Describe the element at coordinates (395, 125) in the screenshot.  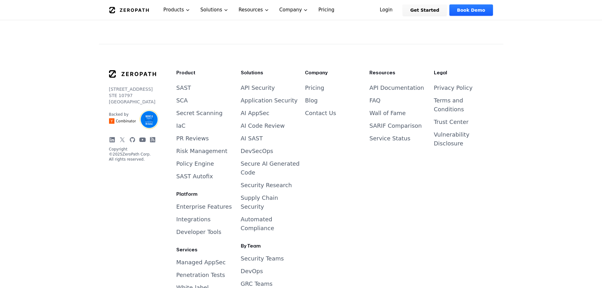
I see `a: SARIF Comparison` at that location.